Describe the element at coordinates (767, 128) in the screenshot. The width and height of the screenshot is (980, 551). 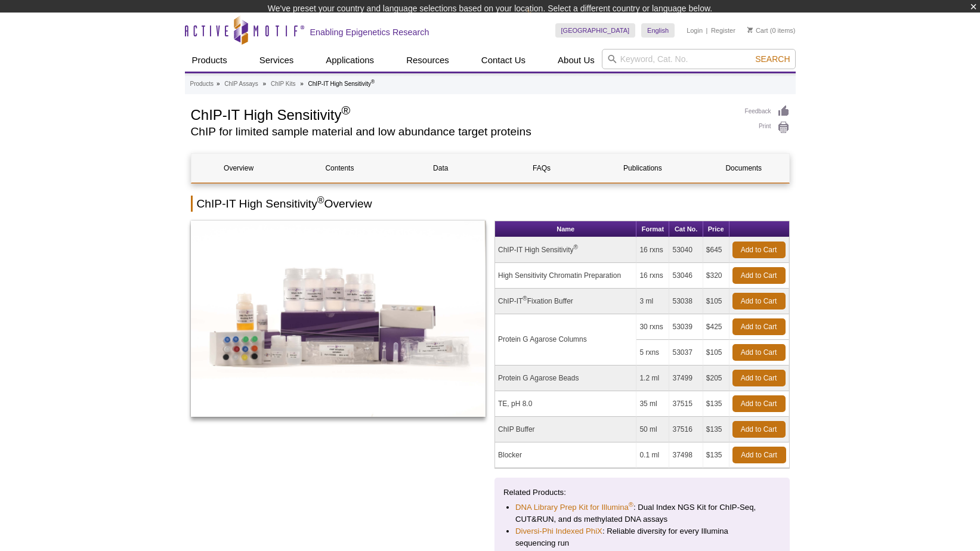
I see `a: Print` at that location.